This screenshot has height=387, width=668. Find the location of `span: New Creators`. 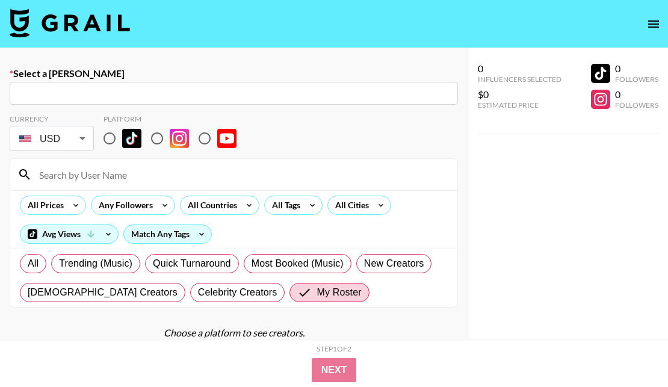

span: New Creators is located at coordinates (394, 264).